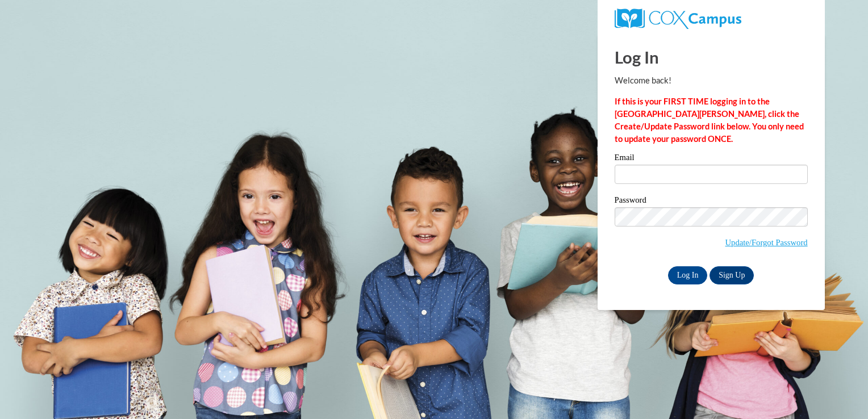  I want to click on label: Email, so click(711, 159).